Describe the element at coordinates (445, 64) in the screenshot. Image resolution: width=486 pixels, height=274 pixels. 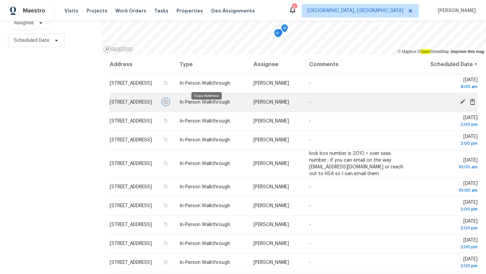
I see `th: Scheduled Date ↑` at that location.